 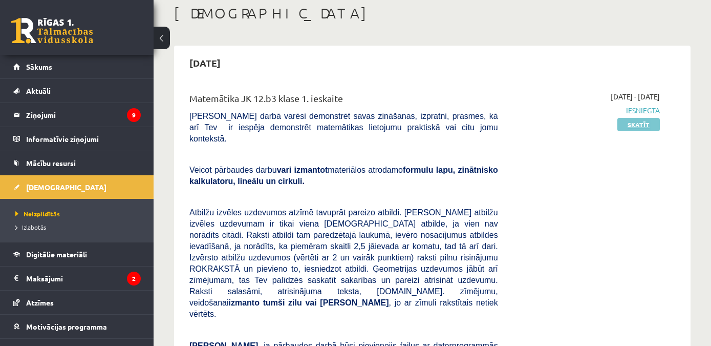 What do you see at coordinates (83, 278) in the screenshot?
I see `legend: Maksājumi` at bounding box center [83, 278].